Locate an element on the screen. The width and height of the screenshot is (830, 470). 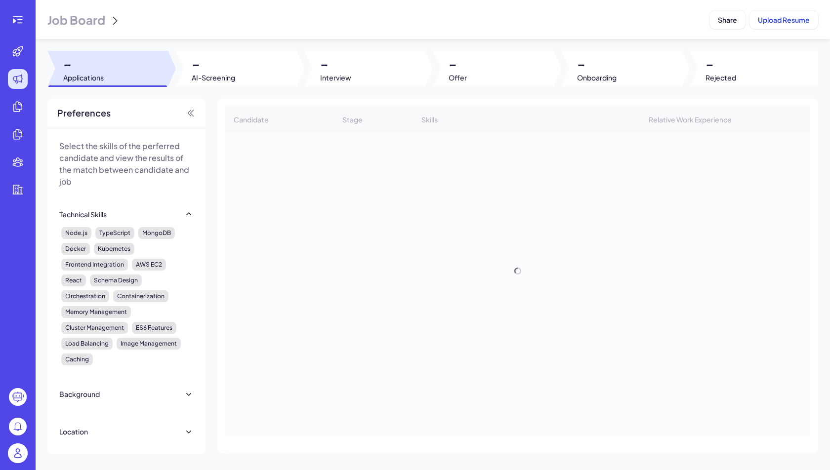
span: Upload Resume is located at coordinates (784, 20).